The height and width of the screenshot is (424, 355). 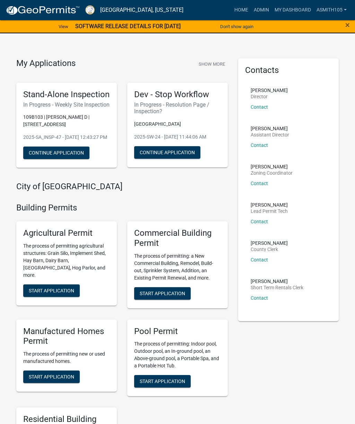 I want to click on a: View, so click(x=63, y=26).